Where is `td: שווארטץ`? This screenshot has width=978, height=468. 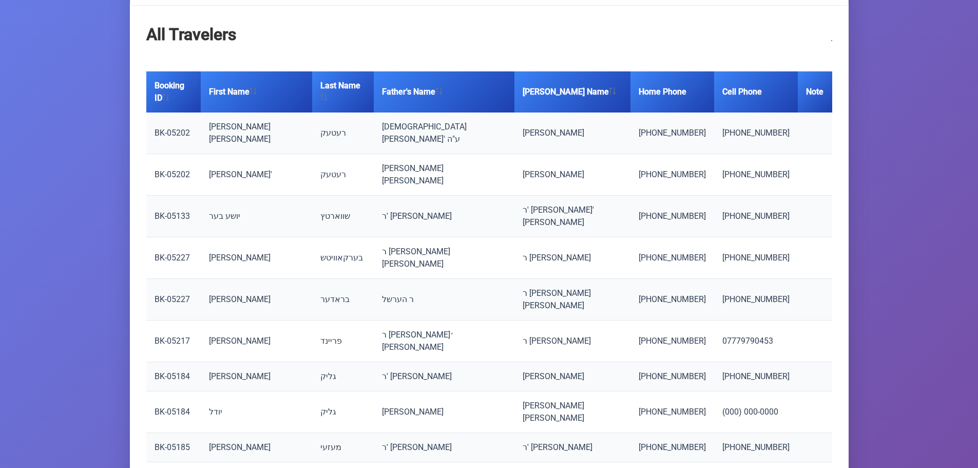
td: שווארטץ is located at coordinates (343, 216).